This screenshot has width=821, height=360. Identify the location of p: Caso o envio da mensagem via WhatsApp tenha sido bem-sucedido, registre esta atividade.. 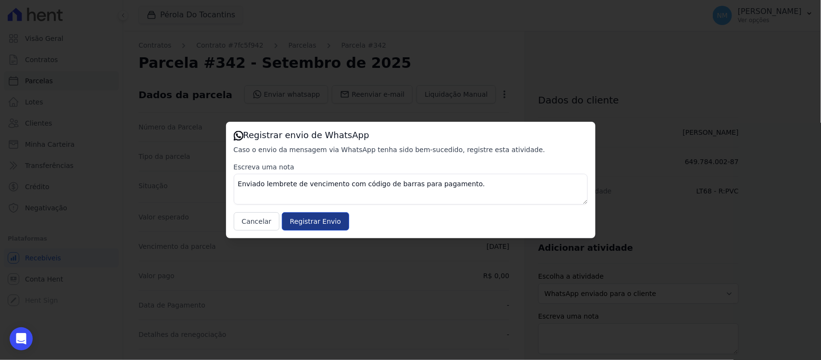
(411, 150).